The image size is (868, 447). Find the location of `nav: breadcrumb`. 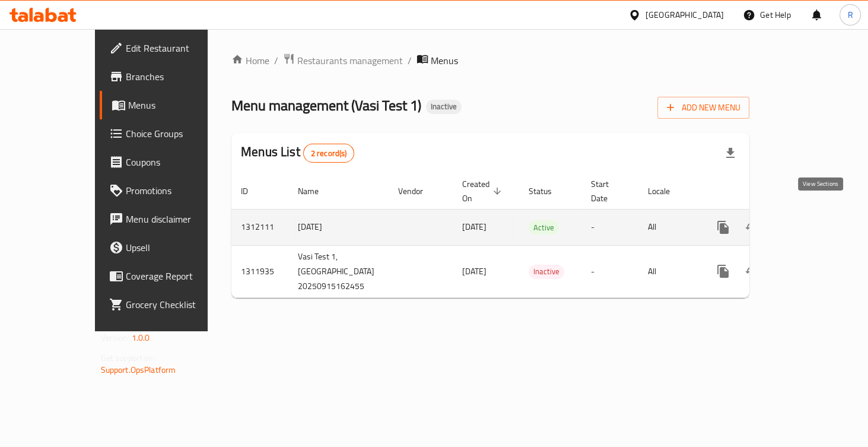

nav: breadcrumb is located at coordinates (490, 61).